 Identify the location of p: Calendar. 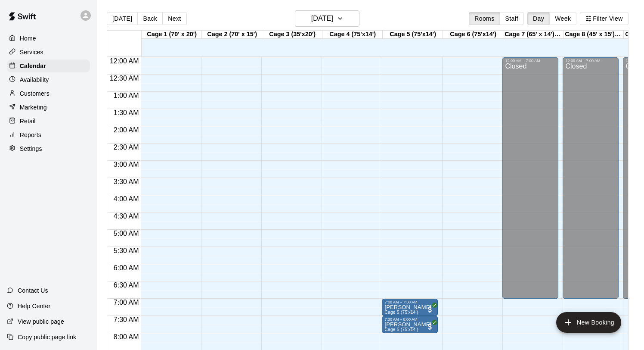
(32, 66).